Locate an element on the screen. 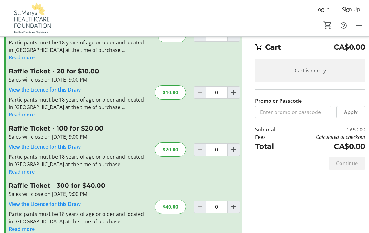  button: Sign Up is located at coordinates (351, 9).